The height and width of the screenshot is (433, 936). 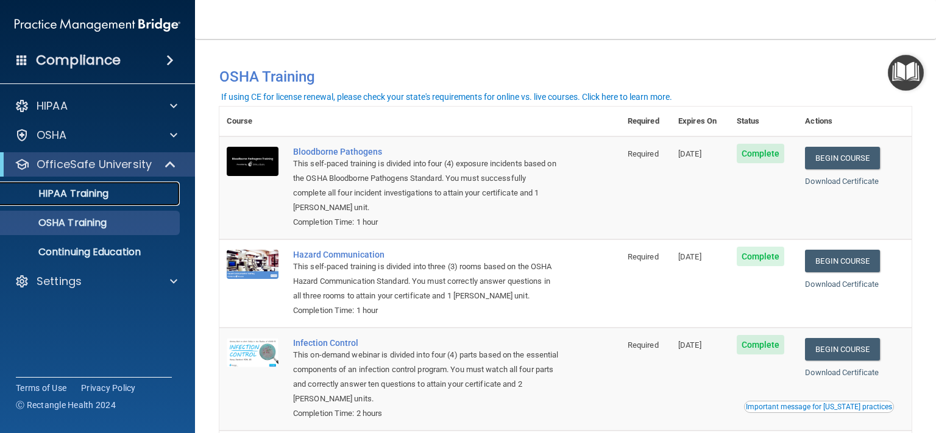 What do you see at coordinates (426, 343) in the screenshot?
I see `div: Infection Control` at bounding box center [426, 343].